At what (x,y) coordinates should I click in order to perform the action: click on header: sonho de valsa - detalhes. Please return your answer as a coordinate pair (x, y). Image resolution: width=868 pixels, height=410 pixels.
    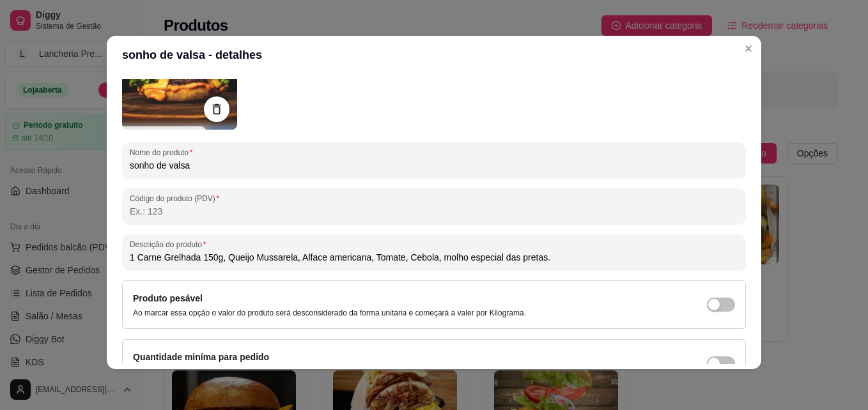
    Looking at the image, I should click on (434, 55).